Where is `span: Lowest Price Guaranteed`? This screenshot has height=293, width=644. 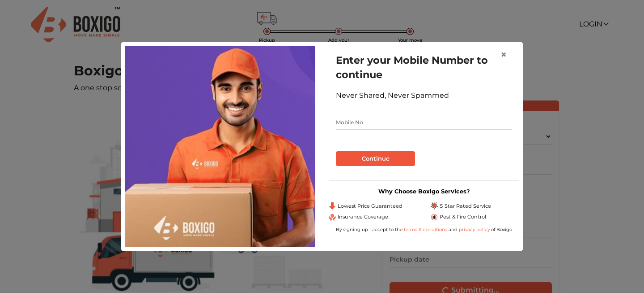
span: Lowest Price Guaranteed is located at coordinates (370, 206).